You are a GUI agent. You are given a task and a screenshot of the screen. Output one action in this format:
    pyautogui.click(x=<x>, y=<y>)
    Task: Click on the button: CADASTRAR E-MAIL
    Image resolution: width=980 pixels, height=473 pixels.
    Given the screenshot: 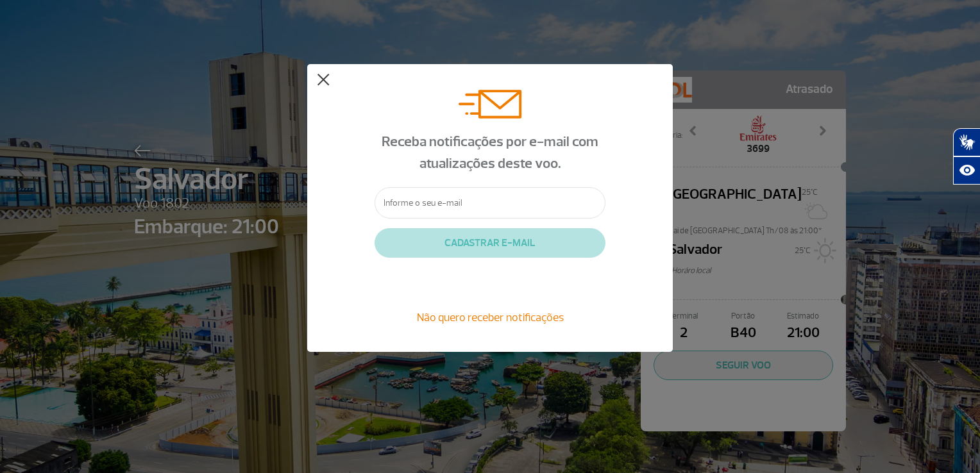 What is the action you would take?
    pyautogui.click(x=490, y=243)
    